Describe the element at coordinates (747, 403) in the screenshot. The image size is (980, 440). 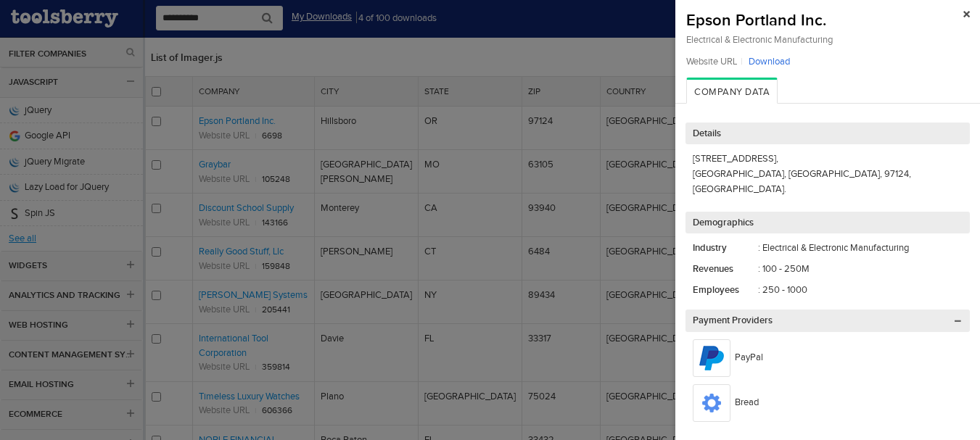
I see `span: Bread` at that location.